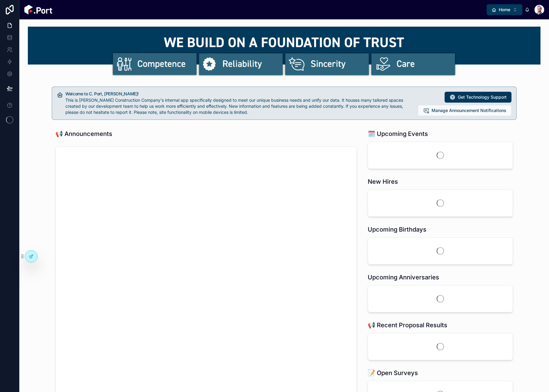  What do you see at coordinates (38, 10) in the screenshot?
I see `img: App logo` at bounding box center [38, 10].